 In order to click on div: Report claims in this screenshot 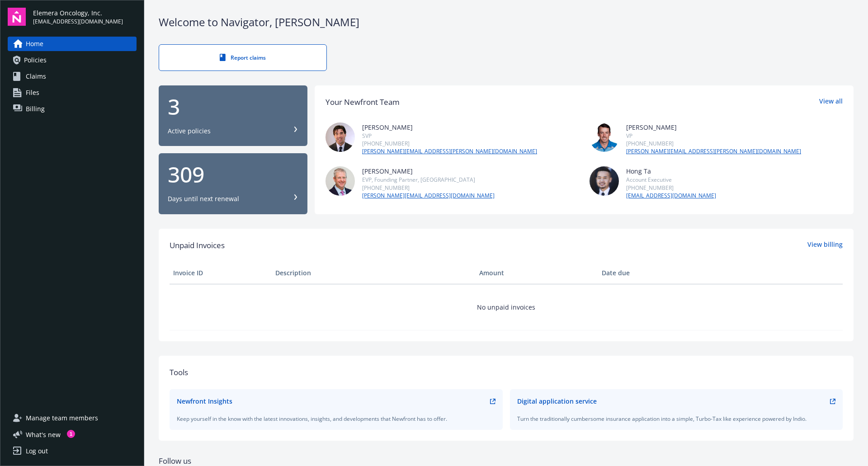, I will do `click(243, 57)`.